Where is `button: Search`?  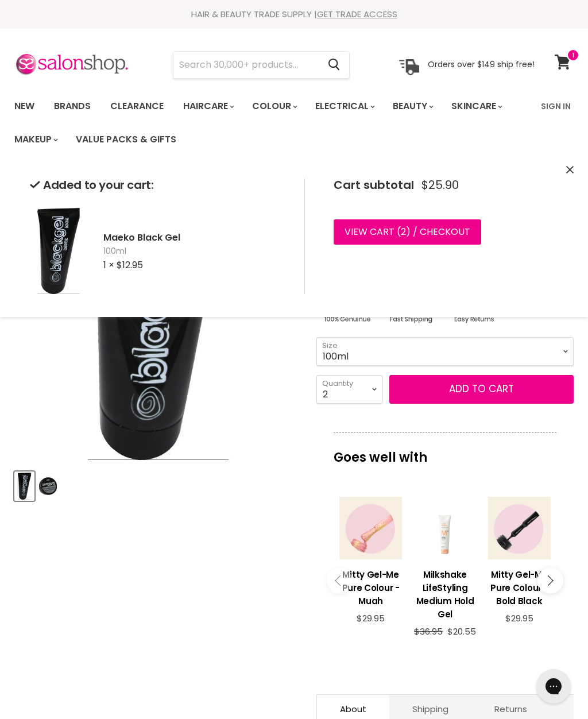 button: Search is located at coordinates (334, 65).